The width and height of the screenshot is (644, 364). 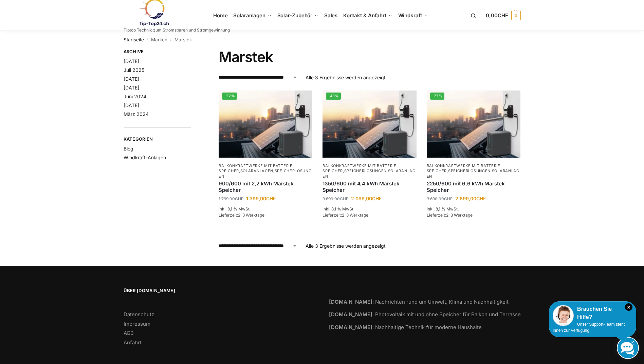 I want to click on bdi: 1.399,00, so click(x=260, y=199).